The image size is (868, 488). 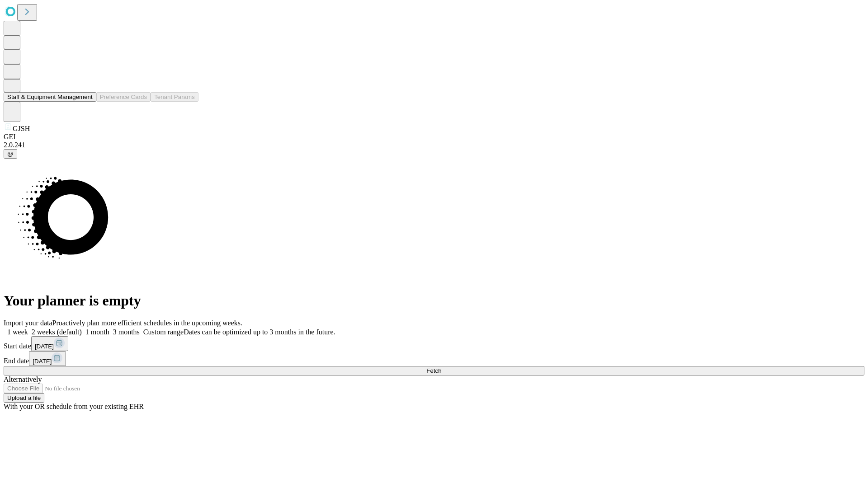 I want to click on div: GEI, so click(x=434, y=137).